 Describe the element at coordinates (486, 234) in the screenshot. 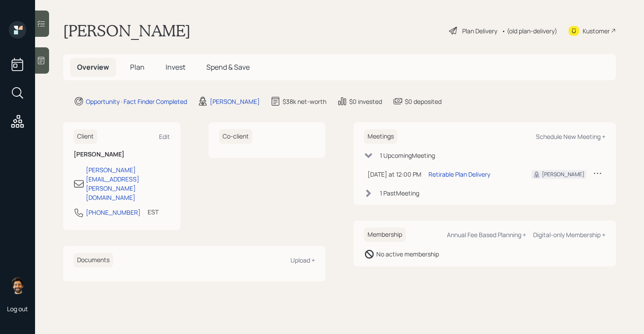

I see `div: Annual Fee Based Planning +` at that location.